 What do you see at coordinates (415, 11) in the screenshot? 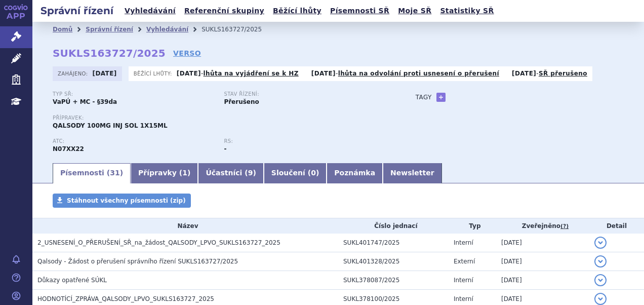
I see `a: Moje SŘ` at bounding box center [415, 11].